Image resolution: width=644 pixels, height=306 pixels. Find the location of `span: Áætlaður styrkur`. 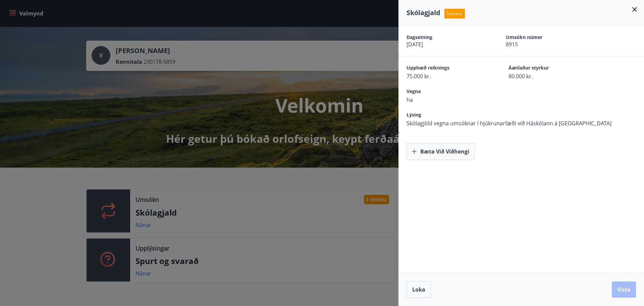

span: Áætlaður styrkur is located at coordinates (548, 69).